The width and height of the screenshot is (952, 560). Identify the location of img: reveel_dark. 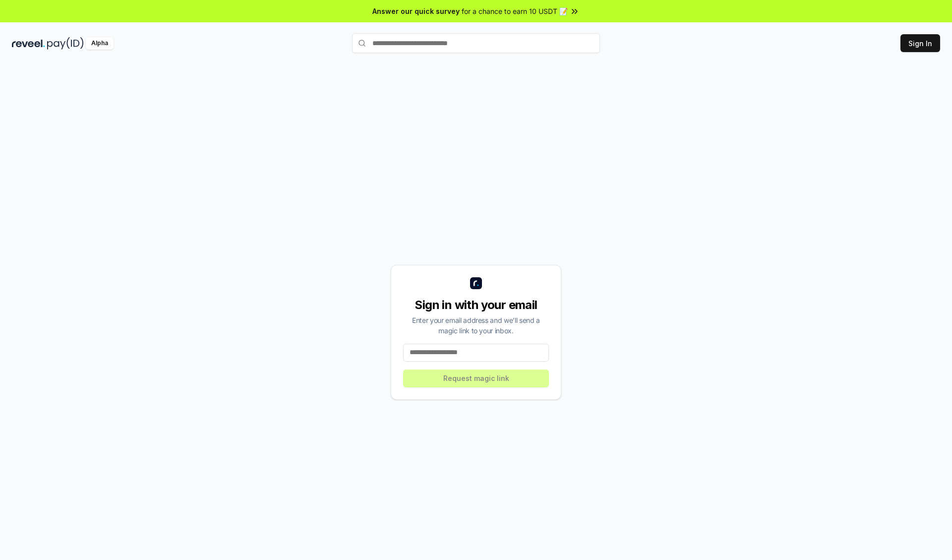
(29, 43).